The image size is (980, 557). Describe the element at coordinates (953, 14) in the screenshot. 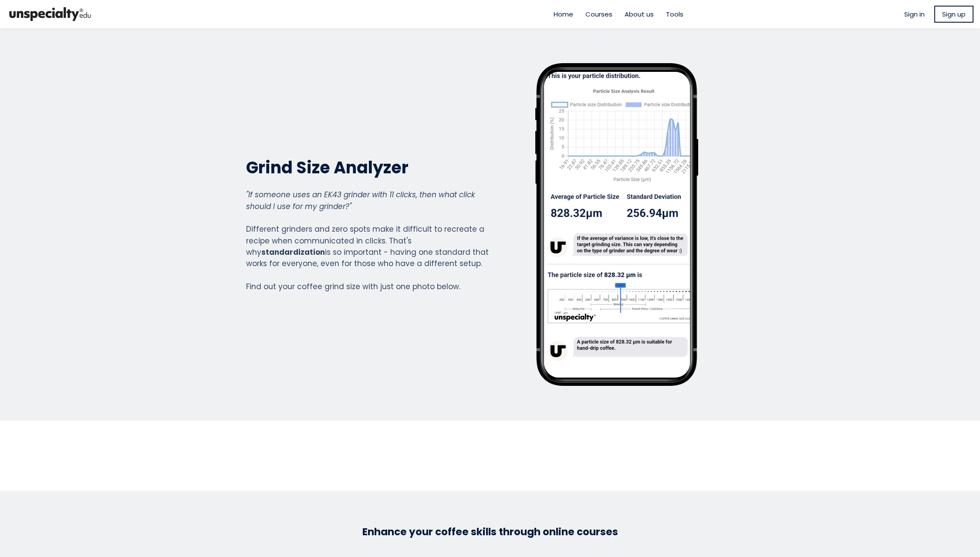

I see `a: Sign up` at that location.